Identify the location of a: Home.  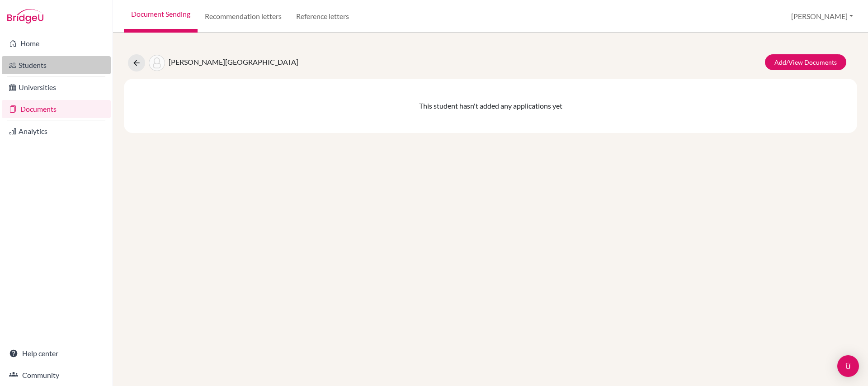
(56, 44).